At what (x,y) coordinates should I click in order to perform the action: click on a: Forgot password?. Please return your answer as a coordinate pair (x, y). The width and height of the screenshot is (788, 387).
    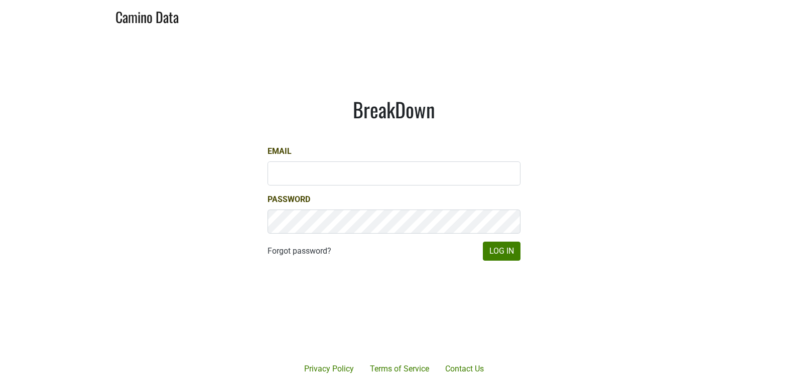
    Looking at the image, I should click on (299, 251).